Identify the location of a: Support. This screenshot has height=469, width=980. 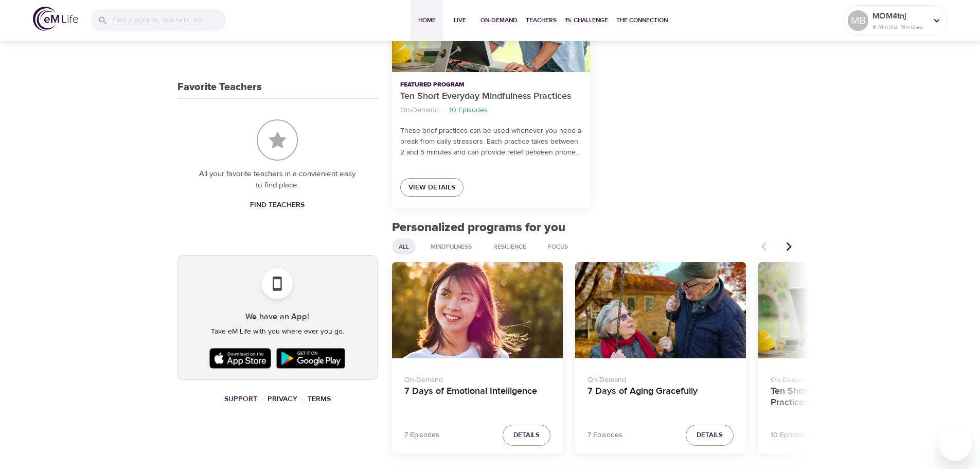
(241, 399).